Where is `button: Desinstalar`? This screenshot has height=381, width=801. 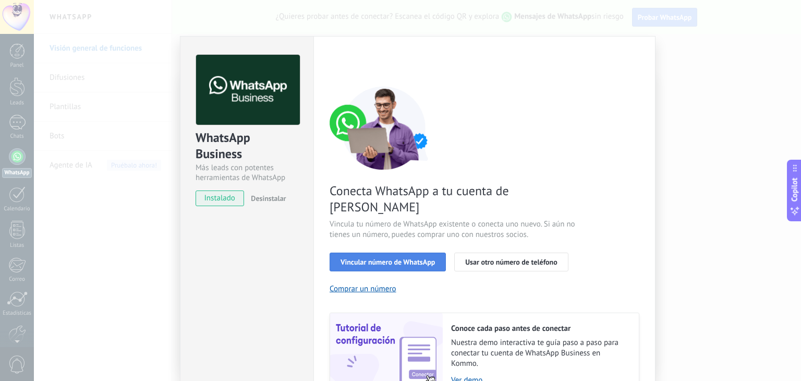 button: Desinstalar is located at coordinates (266, 198).